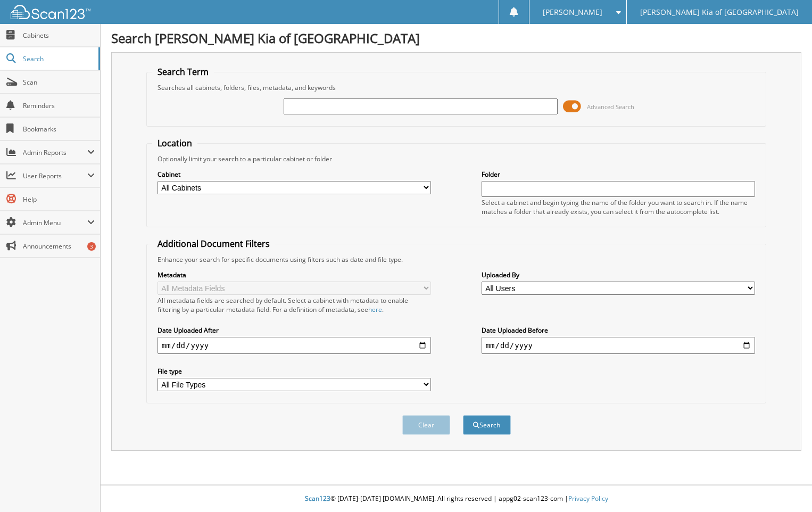 This screenshot has width=812, height=512. Describe the element at coordinates (295, 345) in the screenshot. I see `input: start` at that location.